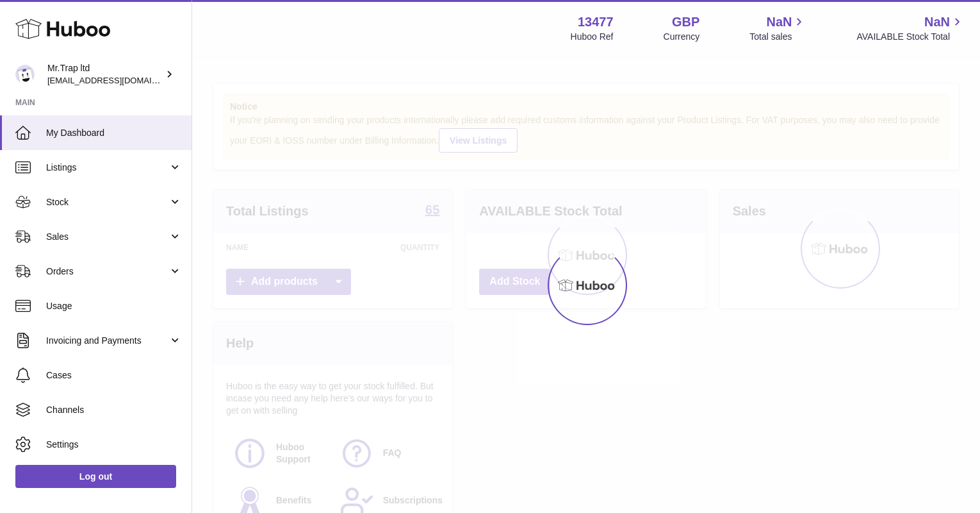 Image resolution: width=980 pixels, height=513 pixels. Describe the element at coordinates (777, 37) in the screenshot. I see `span: Total sales` at that location.